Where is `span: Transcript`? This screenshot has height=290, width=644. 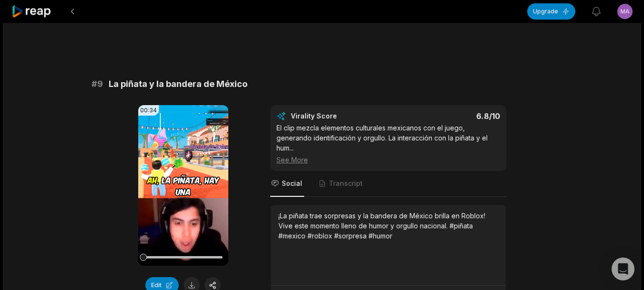 span: Transcript is located at coordinates (346, 184).